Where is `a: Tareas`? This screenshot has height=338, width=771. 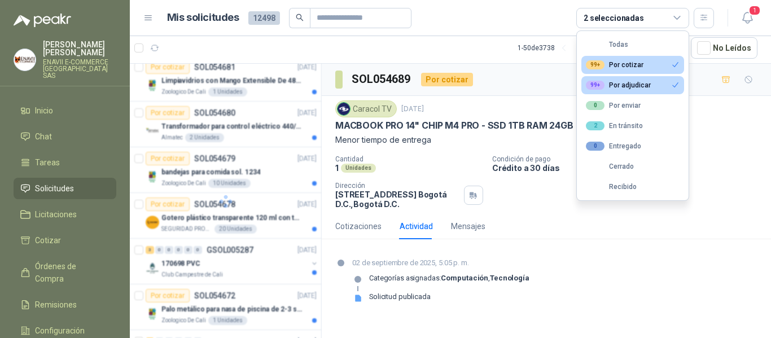 a: Tareas is located at coordinates (65, 163).